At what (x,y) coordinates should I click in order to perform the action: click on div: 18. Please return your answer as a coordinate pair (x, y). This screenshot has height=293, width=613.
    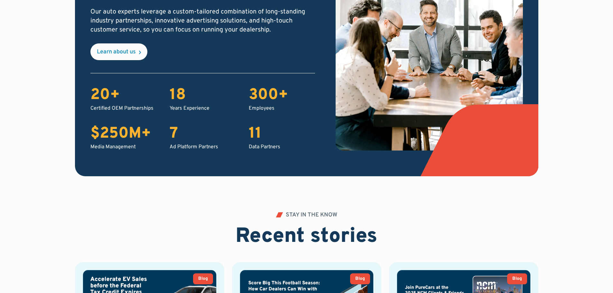
    Looking at the image, I should click on (203, 96).